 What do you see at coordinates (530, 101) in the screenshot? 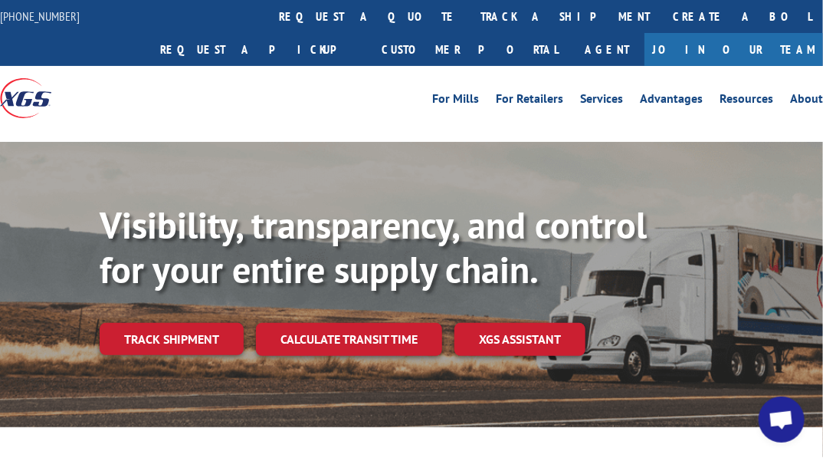
I see `a: For Retailers` at bounding box center [530, 101].